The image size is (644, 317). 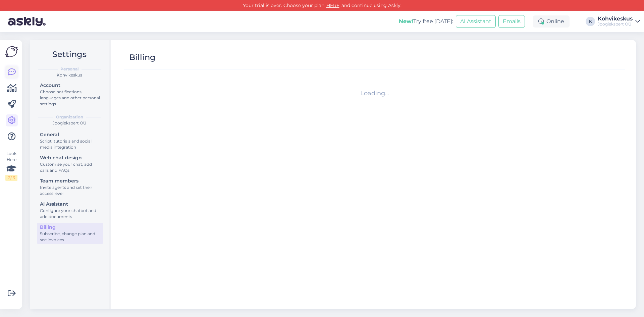 What do you see at coordinates (70, 54) in the screenshot?
I see `h2: Settings` at bounding box center [70, 54].